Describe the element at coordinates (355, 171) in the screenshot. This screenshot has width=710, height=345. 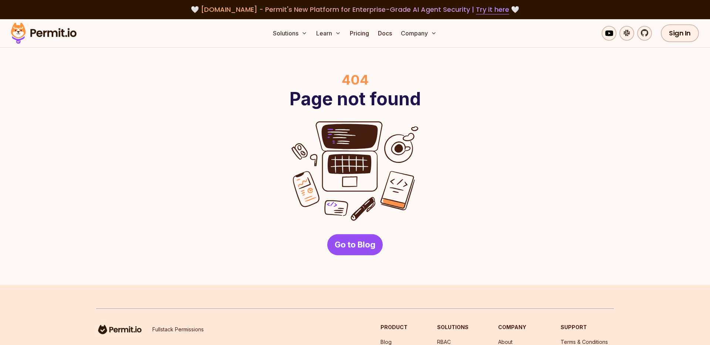
I see `img: error` at that location.